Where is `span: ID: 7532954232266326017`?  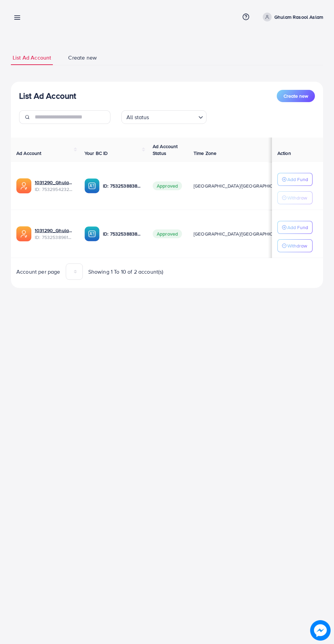 span: ID: 7532954232266326017 is located at coordinates (54, 189).